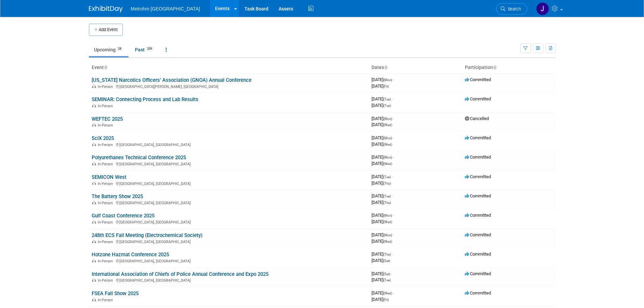 Image resolution: width=644 pixels, height=308 pixels. Describe the element at coordinates (542, 9) in the screenshot. I see `img: Joanne Yam` at that location.